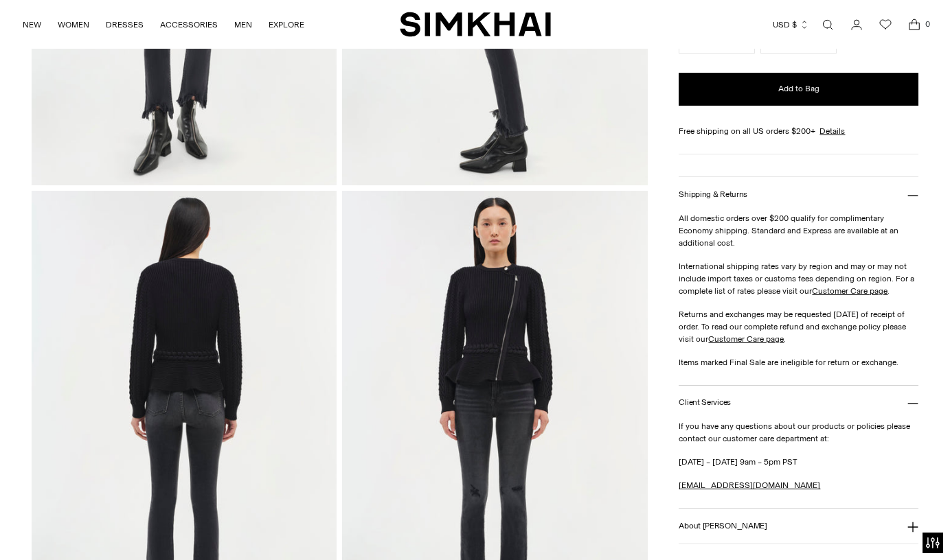 This screenshot has height=560, width=950. I want to click on button: Shipping & Returns, so click(798, 195).